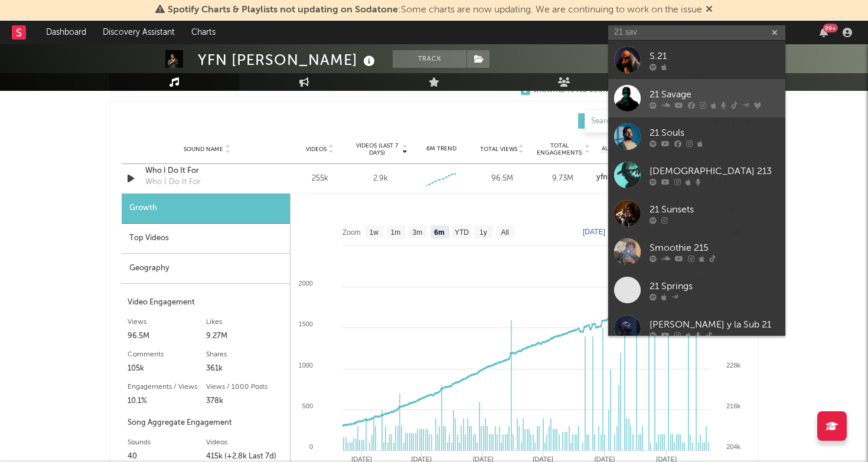 The height and width of the screenshot is (462, 868). I want to click on div: Geography, so click(205, 269).